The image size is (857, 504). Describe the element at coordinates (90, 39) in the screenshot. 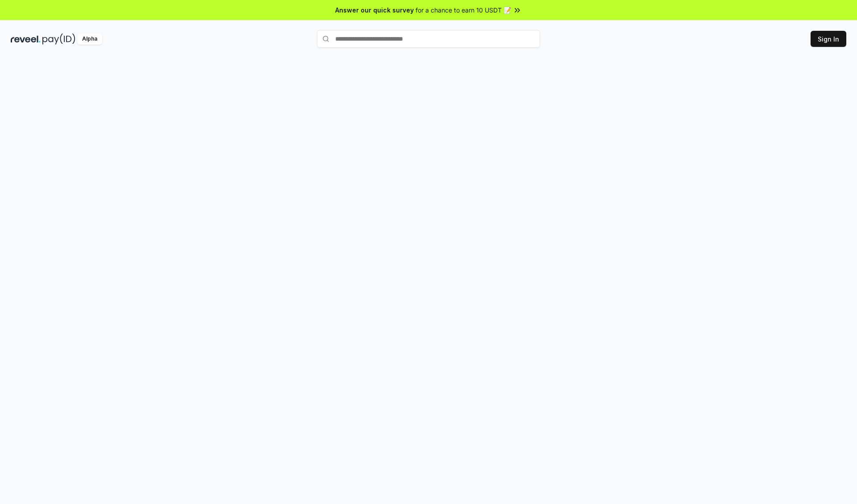

I see `div: Alpha` at that location.